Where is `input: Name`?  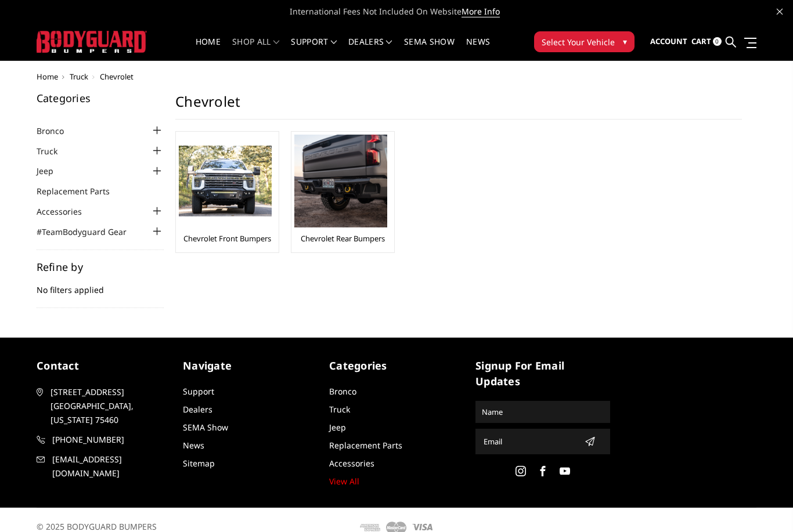 input: Name is located at coordinates (543, 412).